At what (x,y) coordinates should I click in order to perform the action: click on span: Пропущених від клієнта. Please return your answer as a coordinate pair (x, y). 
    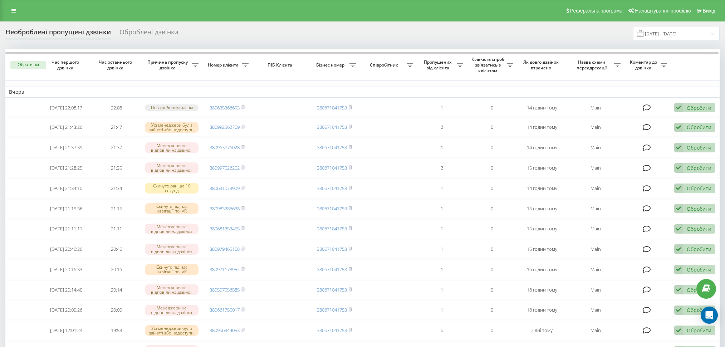
    Looking at the image, I should click on (438, 65).